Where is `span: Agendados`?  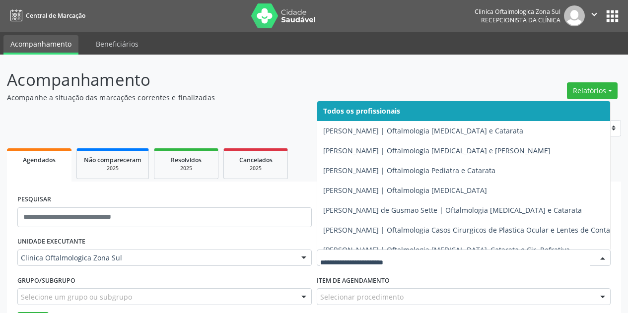 span: Agendados is located at coordinates (39, 160).